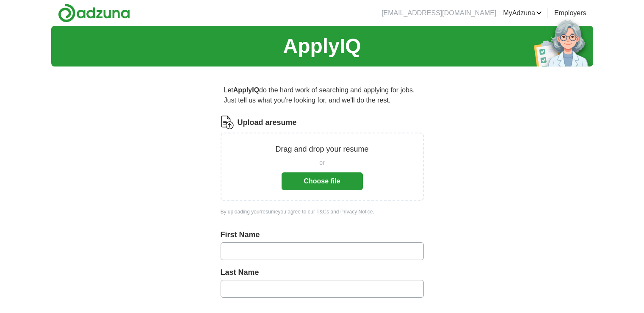 Image resolution: width=644 pixels, height=313 pixels. What do you see at coordinates (322, 149) in the screenshot?
I see `p: Drag and drop your resume` at bounding box center [322, 149].